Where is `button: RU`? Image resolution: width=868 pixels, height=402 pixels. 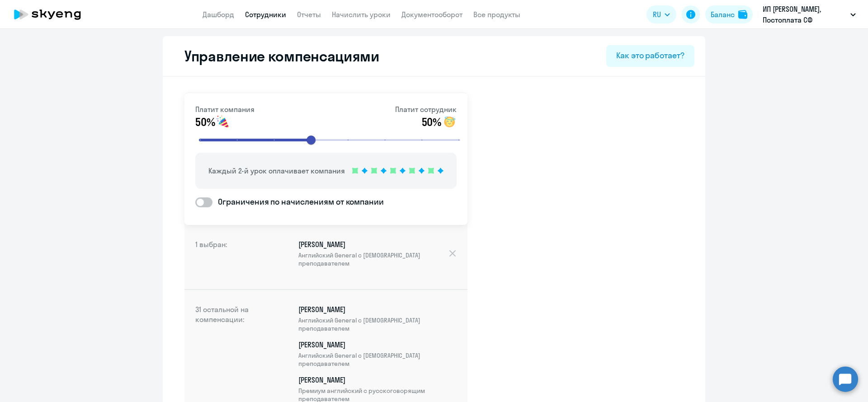 button: RU is located at coordinates (662, 15).